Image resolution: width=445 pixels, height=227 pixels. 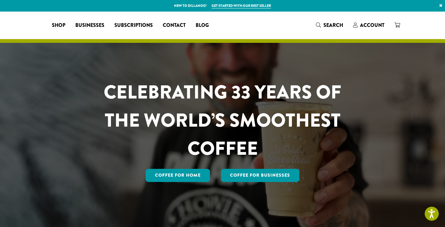 What do you see at coordinates (333, 25) in the screenshot?
I see `span: Search` at bounding box center [333, 25].